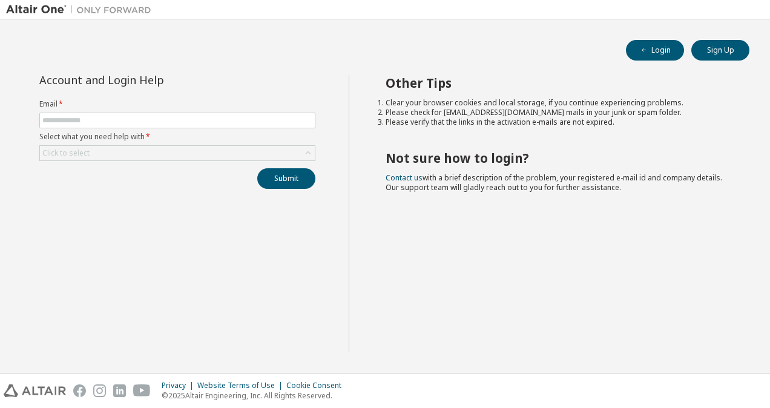  Describe the element at coordinates (242, 386) in the screenshot. I see `div: Website Terms of Use` at that location.